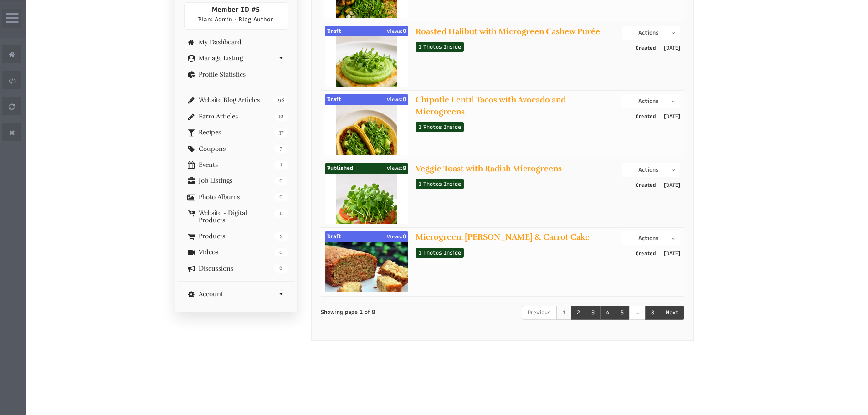 The image size is (868, 415). I want to click on a: Profile Statistics, so click(236, 75).